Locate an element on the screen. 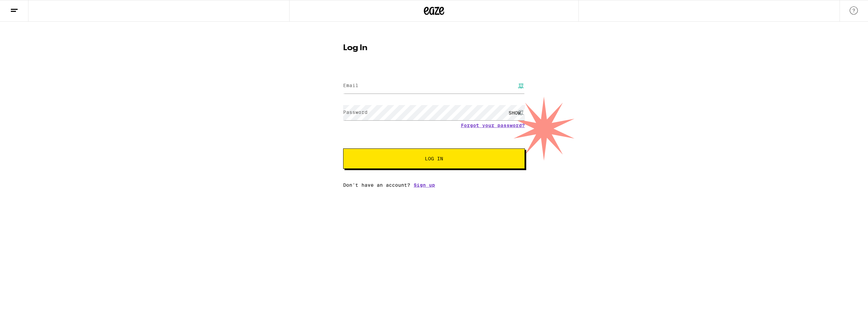 The image size is (868, 323). input: Email is located at coordinates (434, 86).